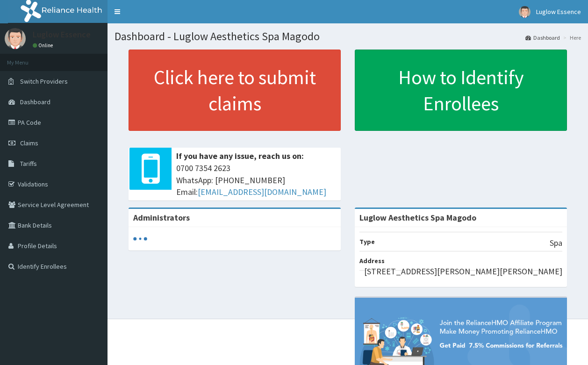 This screenshot has width=588, height=365. Describe the element at coordinates (461, 90) in the screenshot. I see `a: How to Identify Enrollees` at that location.